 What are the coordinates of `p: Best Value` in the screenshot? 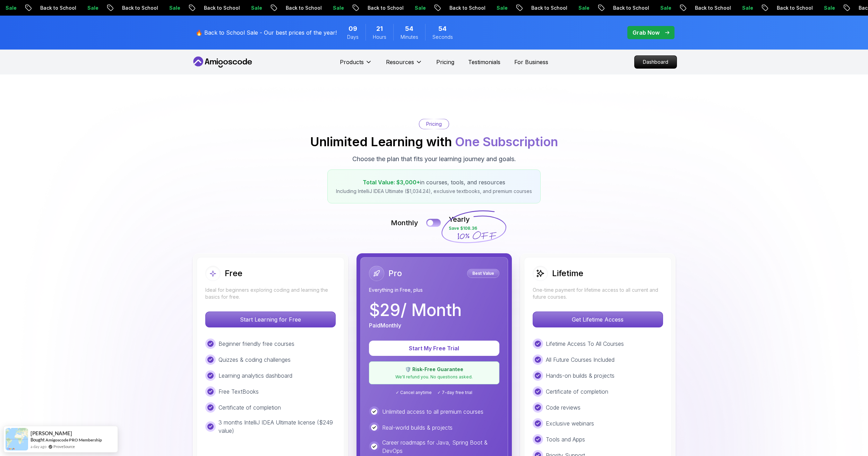 It's located at (483, 274).